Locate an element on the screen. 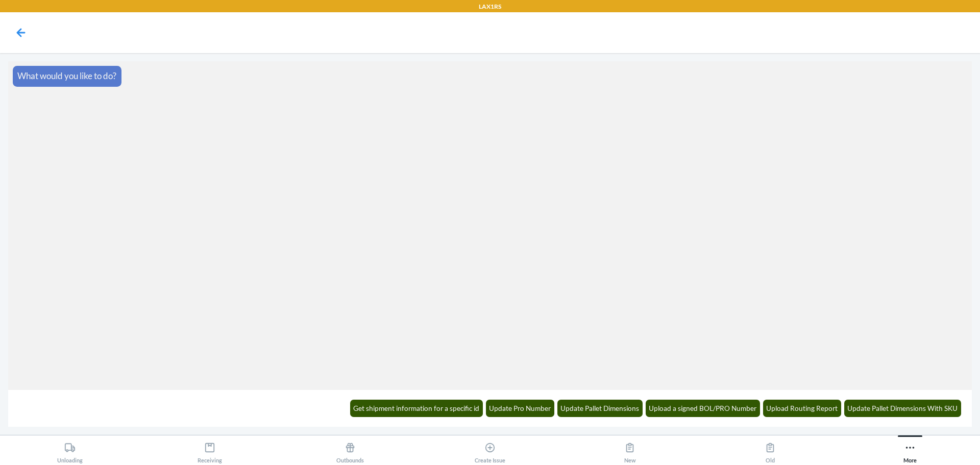  button: More is located at coordinates (910, 449).